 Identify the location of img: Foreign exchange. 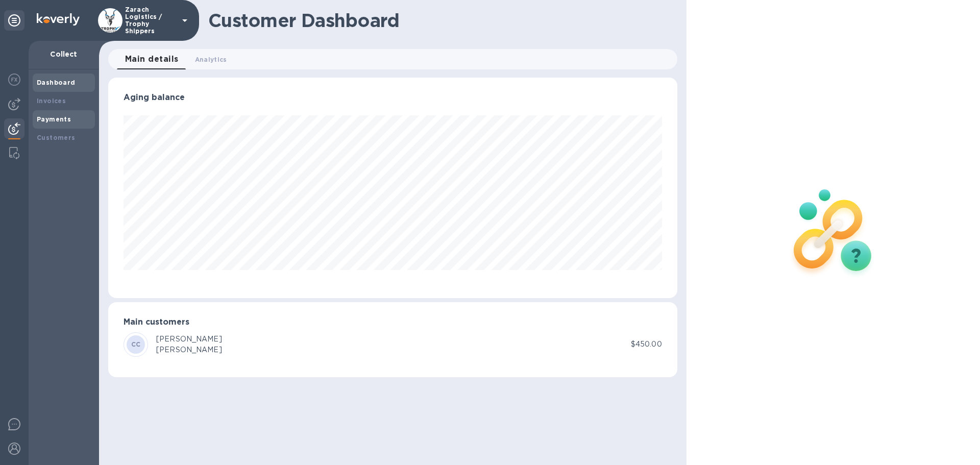
(14, 79).